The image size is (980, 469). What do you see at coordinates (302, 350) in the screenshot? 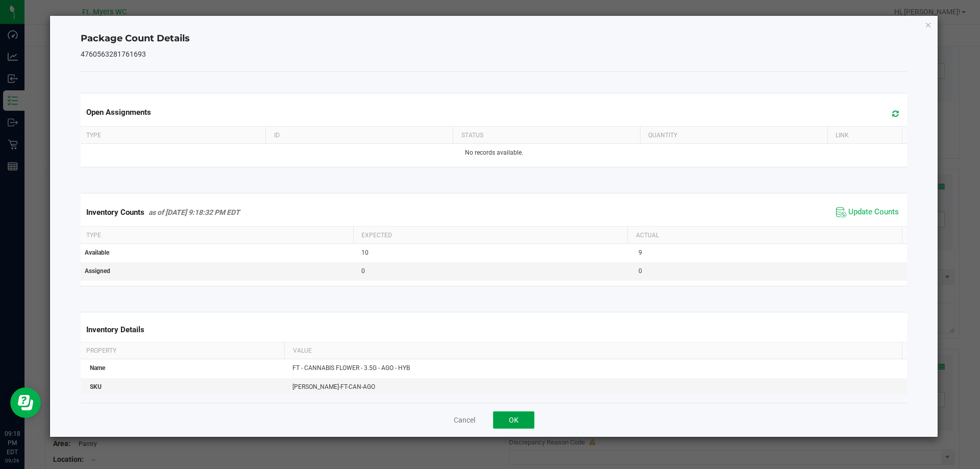
I see `span: Value` at bounding box center [302, 350].